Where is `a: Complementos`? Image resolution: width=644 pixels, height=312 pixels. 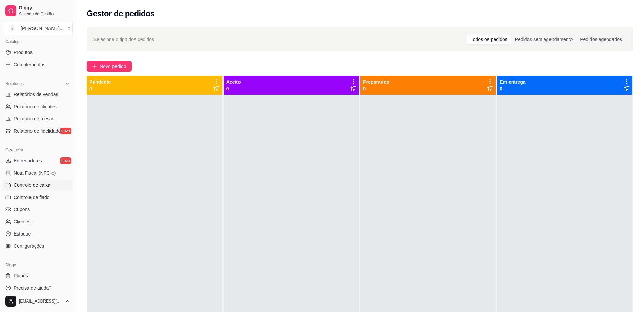 a: Complementos is located at coordinates (38, 64).